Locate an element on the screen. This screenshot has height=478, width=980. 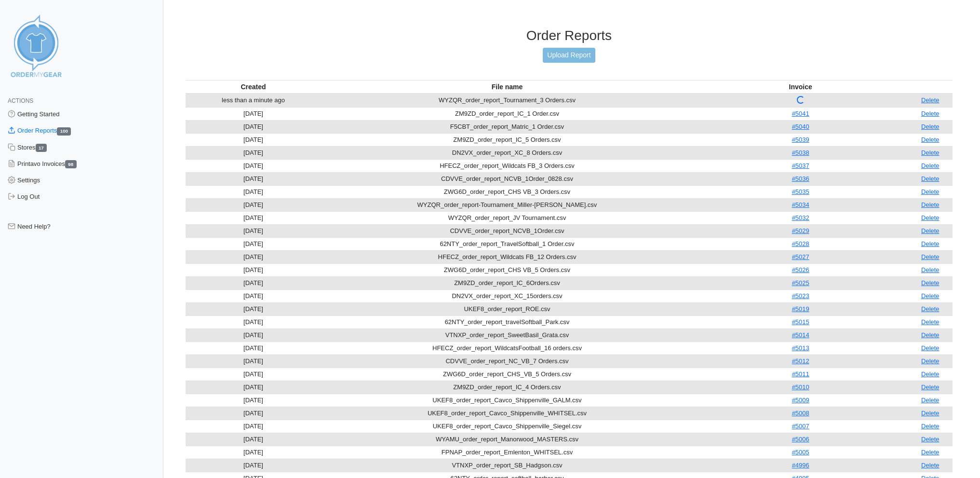
td: ZM9ZD_order_report_IC_4 Orders.csv is located at coordinates (507, 387).